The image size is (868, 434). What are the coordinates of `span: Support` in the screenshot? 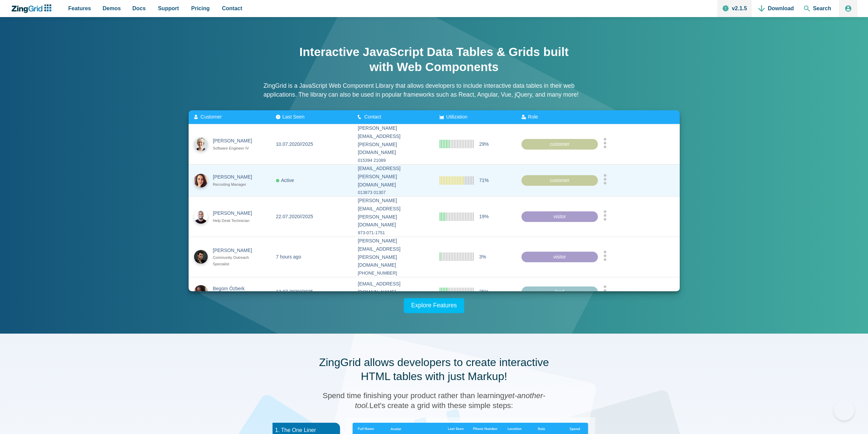 It's located at (168, 8).